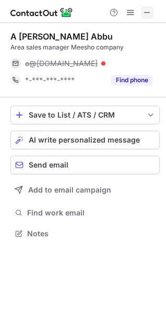  Describe the element at coordinates (85, 165) in the screenshot. I see `button: Send email` at that location.